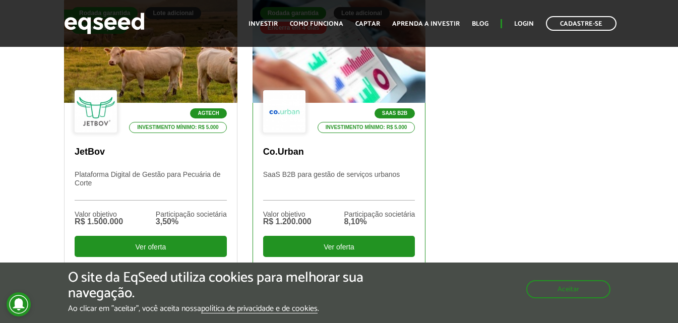 This screenshot has width=678, height=323. I want to click on p: SaaS B2B, so click(395, 113).